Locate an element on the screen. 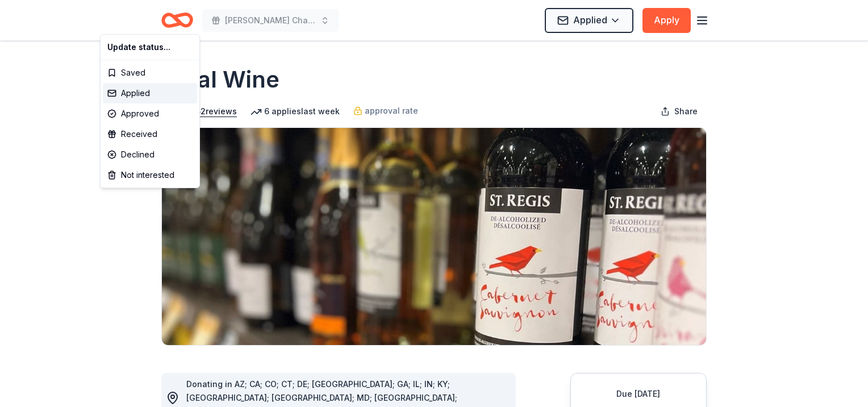 This screenshot has width=868, height=407. div: Saved is located at coordinates (150, 73).